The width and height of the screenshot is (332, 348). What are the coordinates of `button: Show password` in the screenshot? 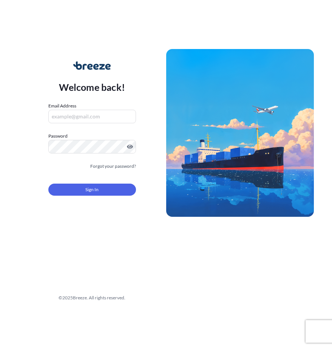 It's located at (130, 147).